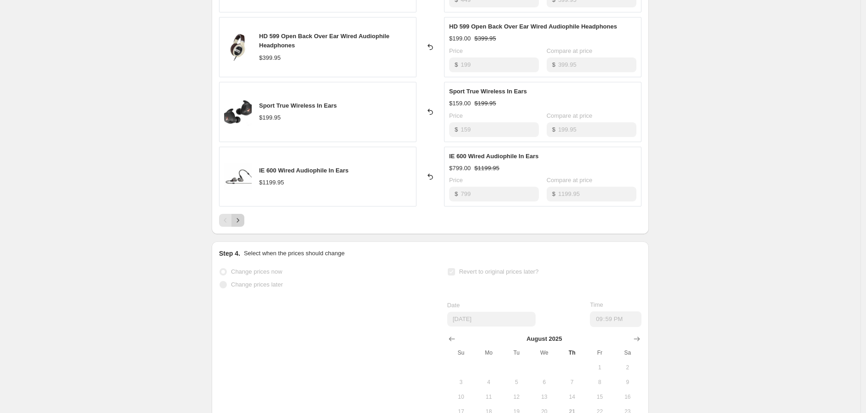 This screenshot has height=413, width=866. I want to click on button: Show previous month, July 2025, so click(452, 339).